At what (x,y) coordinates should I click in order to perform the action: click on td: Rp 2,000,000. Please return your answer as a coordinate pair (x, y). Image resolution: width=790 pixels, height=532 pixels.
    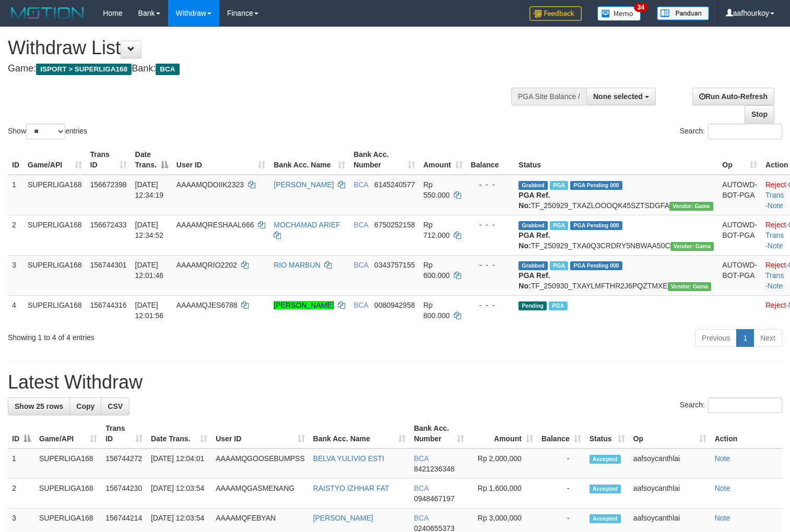
    Looking at the image, I should click on (503, 464).